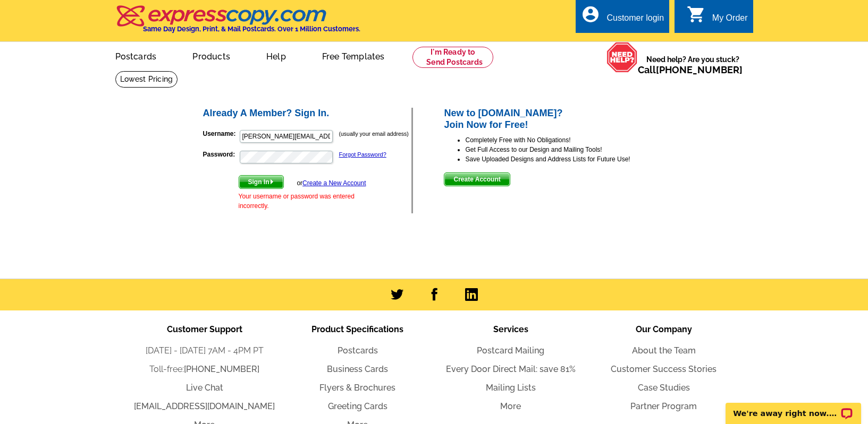 This screenshot has width=868, height=424. What do you see at coordinates (129, 23) in the screenshot?
I see `button: Open LiveChat chat widget` at bounding box center [129, 23].